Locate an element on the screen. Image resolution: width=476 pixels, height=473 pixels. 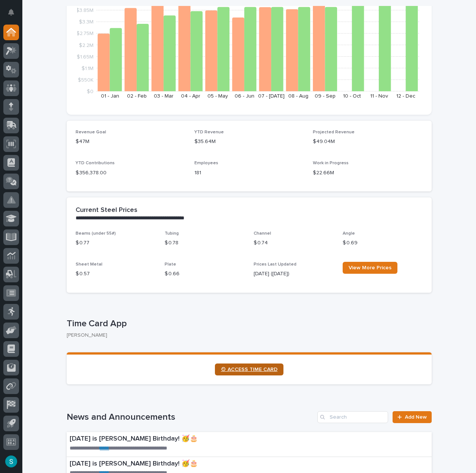
span: Add New is located at coordinates (415, 417).